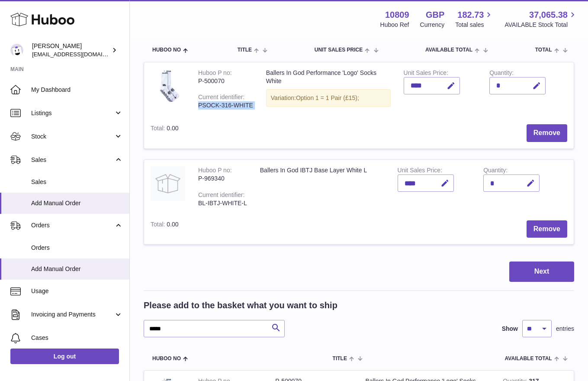 This screenshot has width=588, height=381. I want to click on td: Ballers In God Performance 'Logo' Socks White, so click(328, 90).